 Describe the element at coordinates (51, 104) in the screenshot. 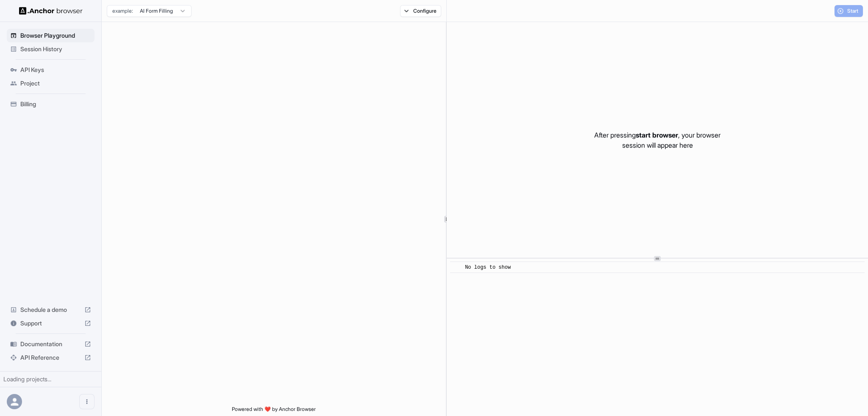

I see `div: Billing` at that location.